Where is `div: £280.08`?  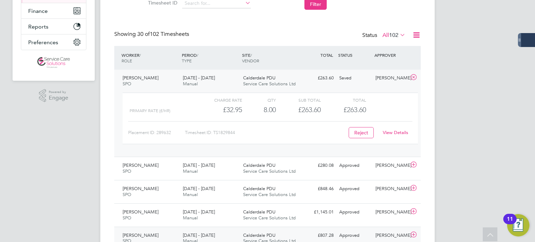 div: £280.08 is located at coordinates (318, 165).